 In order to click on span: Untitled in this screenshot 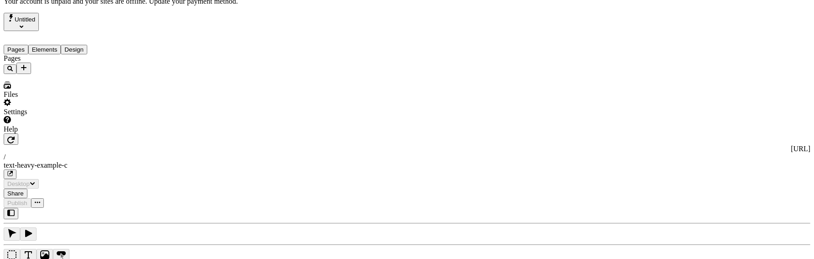, I will do `click(25, 19)`.